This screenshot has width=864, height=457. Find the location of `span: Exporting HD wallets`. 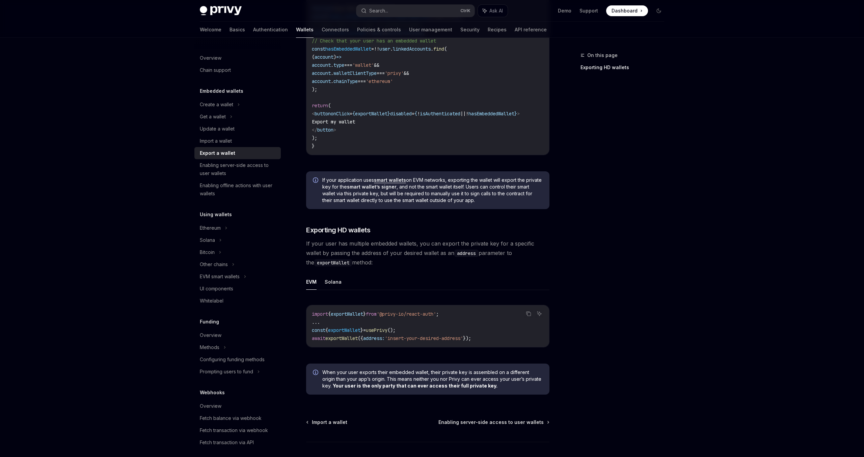

span: Exporting HD wallets is located at coordinates (338, 230).